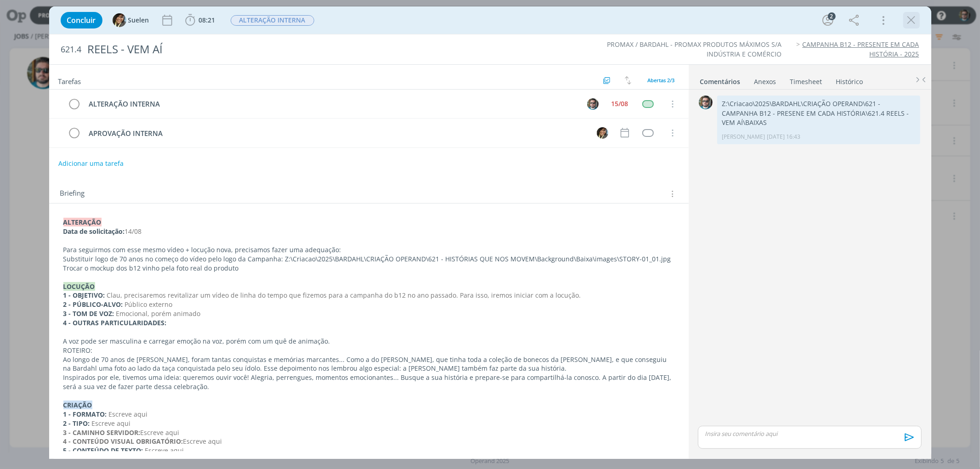 This screenshot has width=980, height=469. What do you see at coordinates (368, 342) in the screenshot?
I see `p: A voz pode ser masculina e carregar emoção na voz, porém com um quê de animação.` at bounding box center [368, 342].